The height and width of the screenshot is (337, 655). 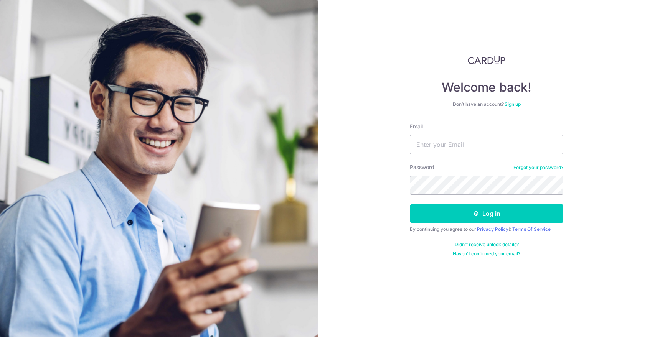 What do you see at coordinates (538, 168) in the screenshot?
I see `a: Forgot your password?` at bounding box center [538, 168].